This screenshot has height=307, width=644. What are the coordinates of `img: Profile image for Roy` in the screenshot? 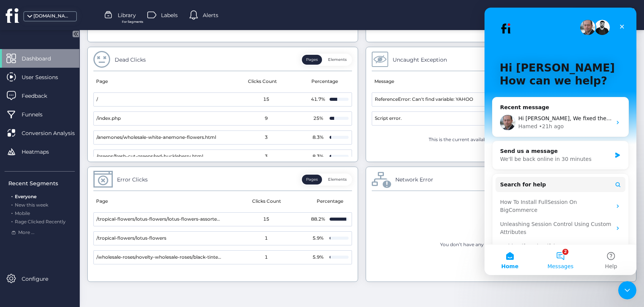 It's located at (118, 20).